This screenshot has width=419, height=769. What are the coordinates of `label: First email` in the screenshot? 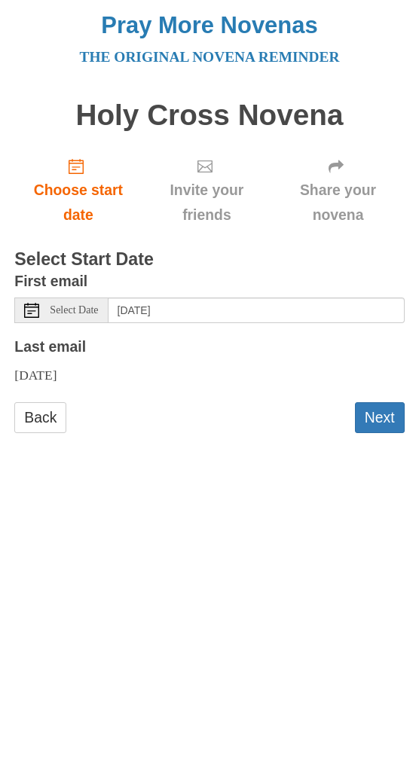 It's located at (50, 281).